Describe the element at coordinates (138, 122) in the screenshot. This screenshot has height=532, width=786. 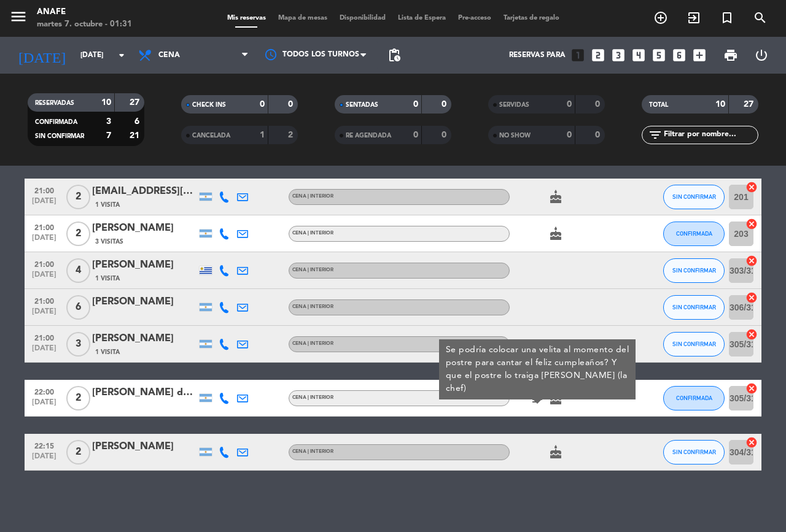
I see `strong: 6` at that location.